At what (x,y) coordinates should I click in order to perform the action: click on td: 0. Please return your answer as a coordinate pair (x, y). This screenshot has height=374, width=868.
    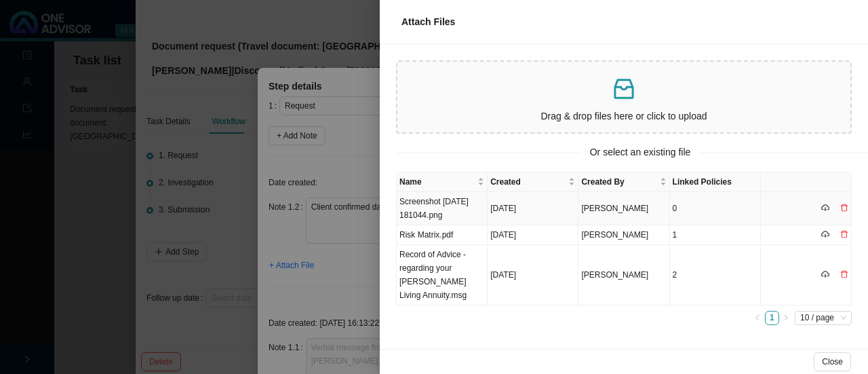
    Looking at the image, I should click on (716, 208).